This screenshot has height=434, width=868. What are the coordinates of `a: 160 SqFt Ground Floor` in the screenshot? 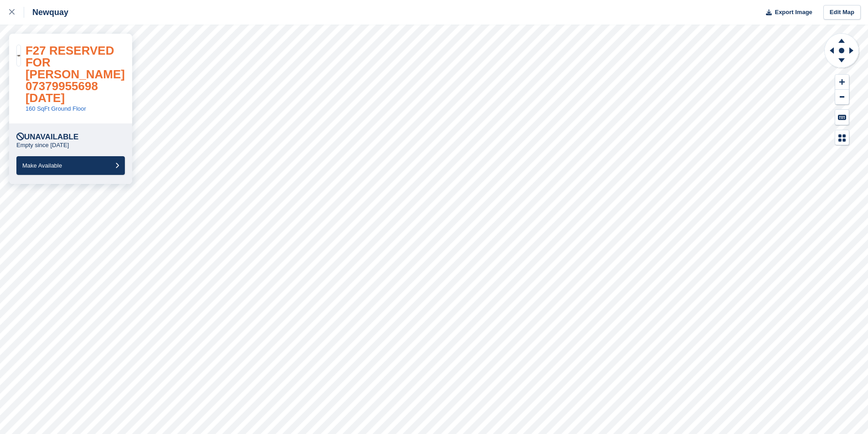 It's located at (56, 108).